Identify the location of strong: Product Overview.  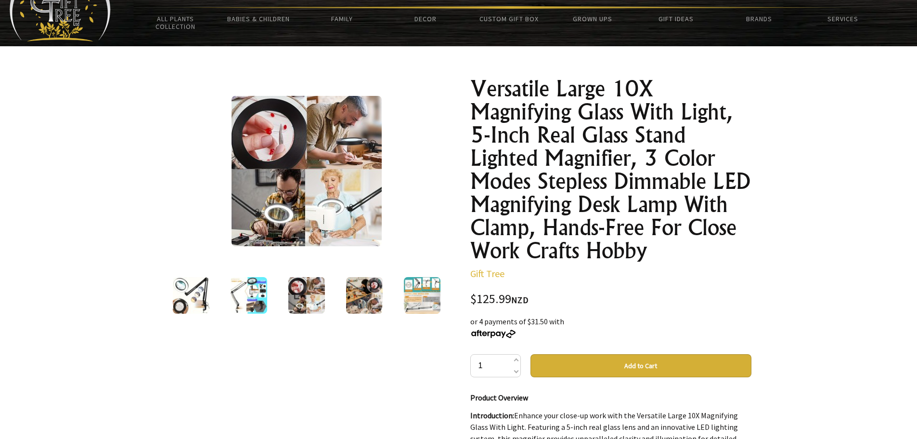
(499, 397).